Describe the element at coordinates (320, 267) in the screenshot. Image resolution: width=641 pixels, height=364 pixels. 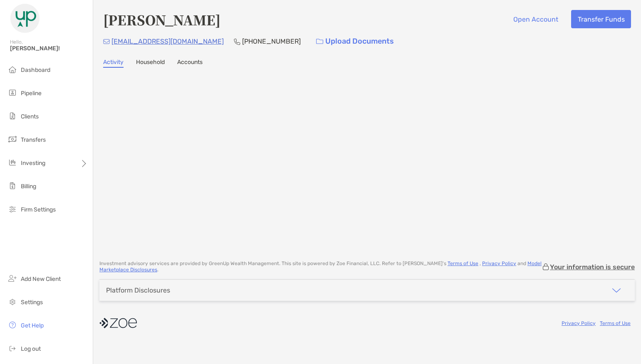
I see `p: Investment advisory services are provided by GreenUp Wealth Management . This site is powered by ...` at that location.